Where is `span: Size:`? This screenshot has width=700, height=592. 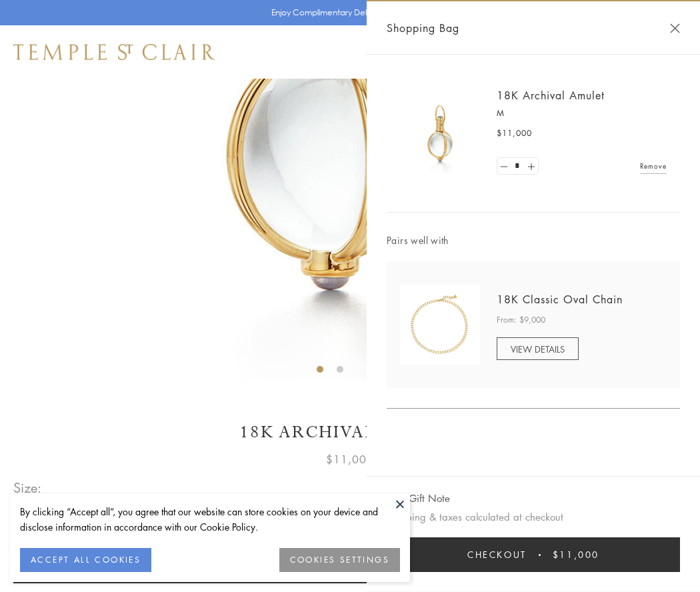
span: Size: is located at coordinates (28, 487).